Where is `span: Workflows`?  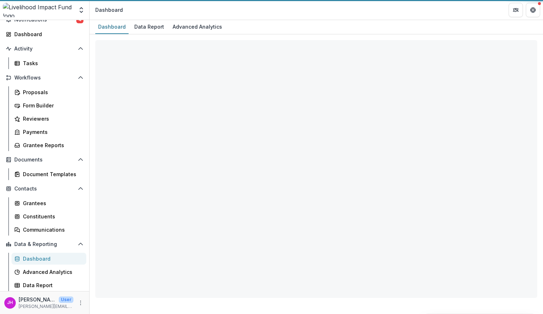 span: Workflows is located at coordinates (44, 78).